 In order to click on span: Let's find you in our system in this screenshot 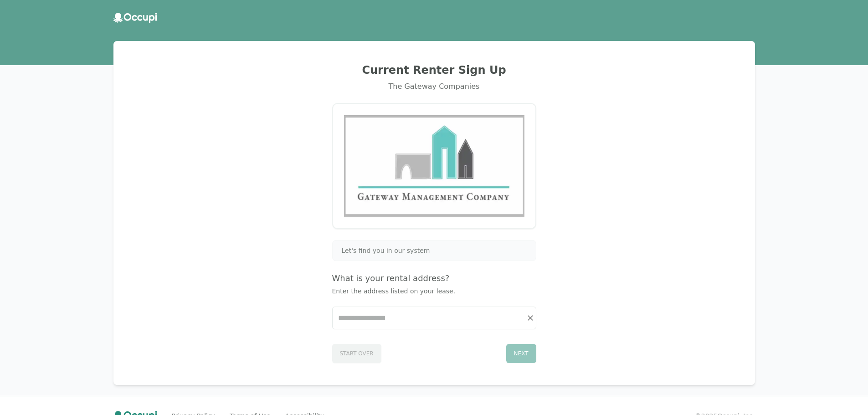, I will do `click(385, 251)`.